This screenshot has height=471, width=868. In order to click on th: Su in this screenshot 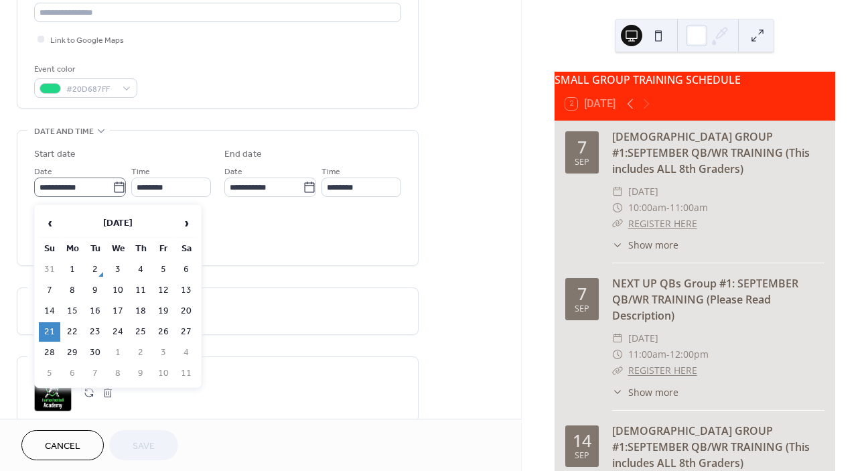, I will do `click(50, 249)`.